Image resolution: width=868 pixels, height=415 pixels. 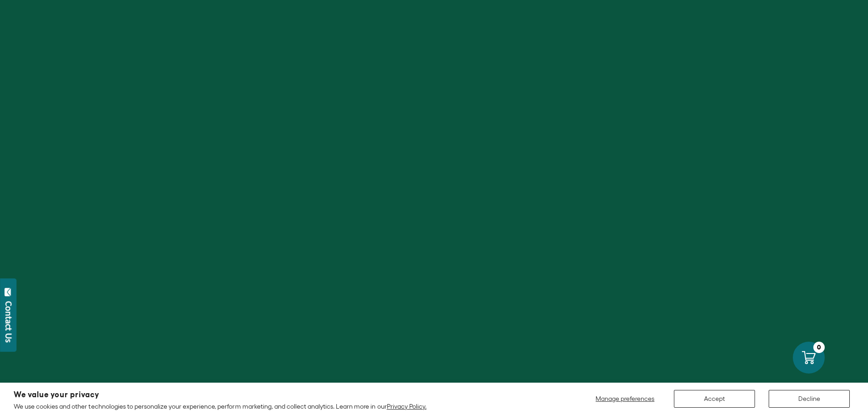 I want to click on div: Contact Us, so click(x=8, y=321).